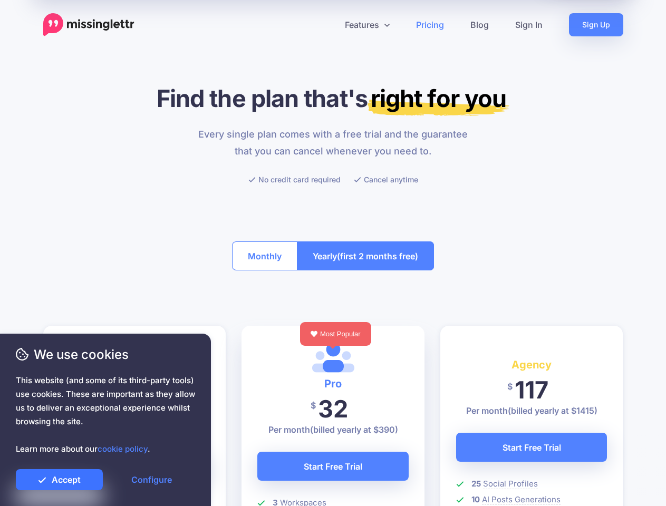 This screenshot has width=666, height=506. What do you see at coordinates (151, 480) in the screenshot?
I see `a: Configure` at bounding box center [151, 480].